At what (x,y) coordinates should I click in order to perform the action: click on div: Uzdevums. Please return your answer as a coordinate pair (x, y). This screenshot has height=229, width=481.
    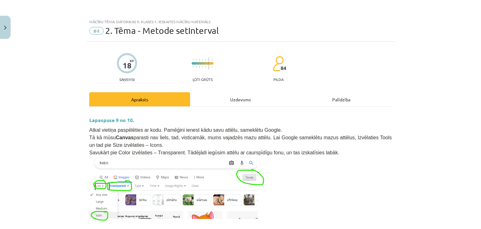
    Looking at the image, I should click on (241, 99).